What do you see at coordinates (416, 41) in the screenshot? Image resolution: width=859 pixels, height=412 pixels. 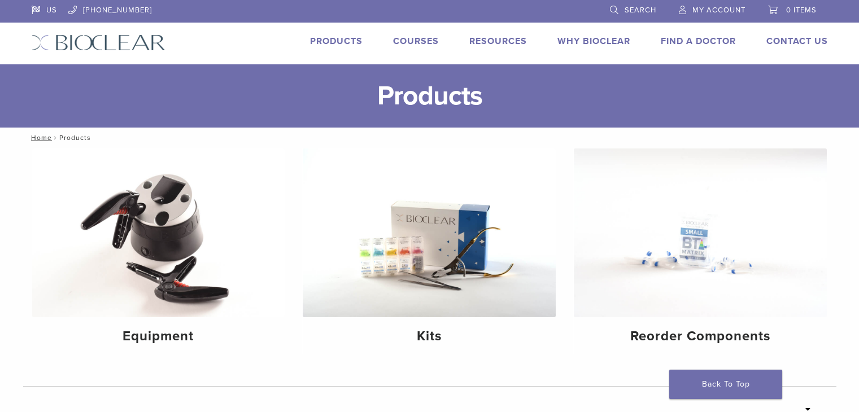 I see `a: Courses` at bounding box center [416, 41].